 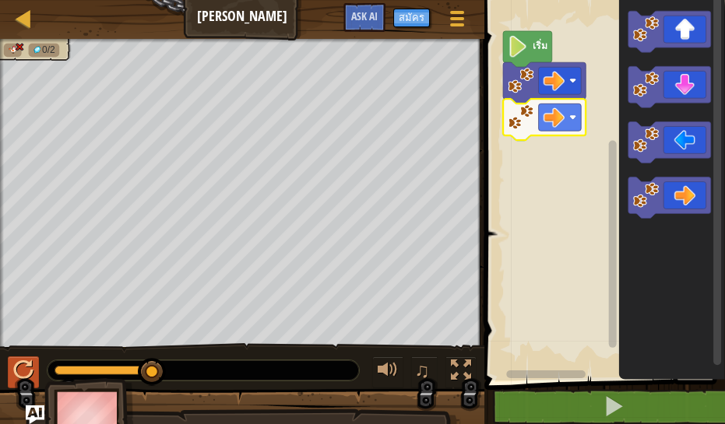 I want to click on span: 0/2, so click(x=48, y=50).